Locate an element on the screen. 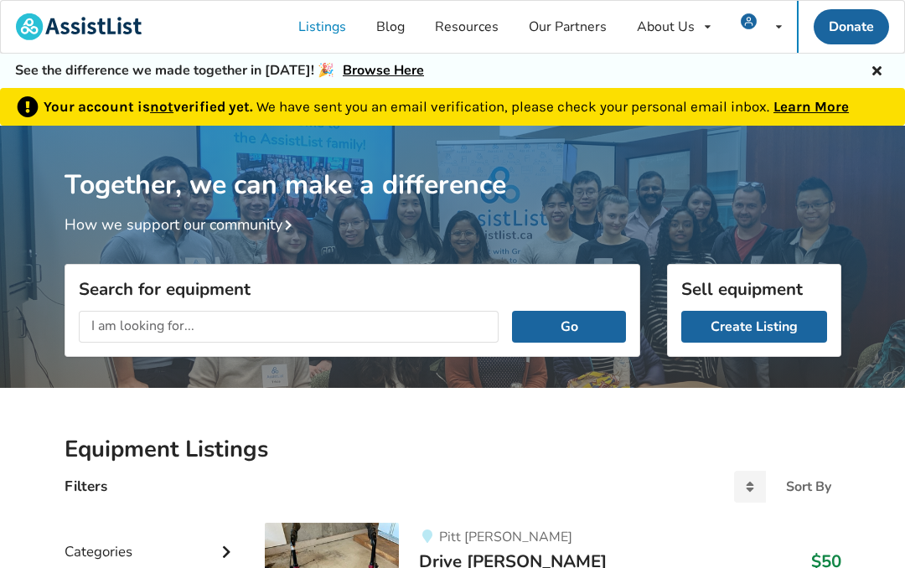 The image size is (905, 568). b: Your account is verified yet. is located at coordinates (150, 106).